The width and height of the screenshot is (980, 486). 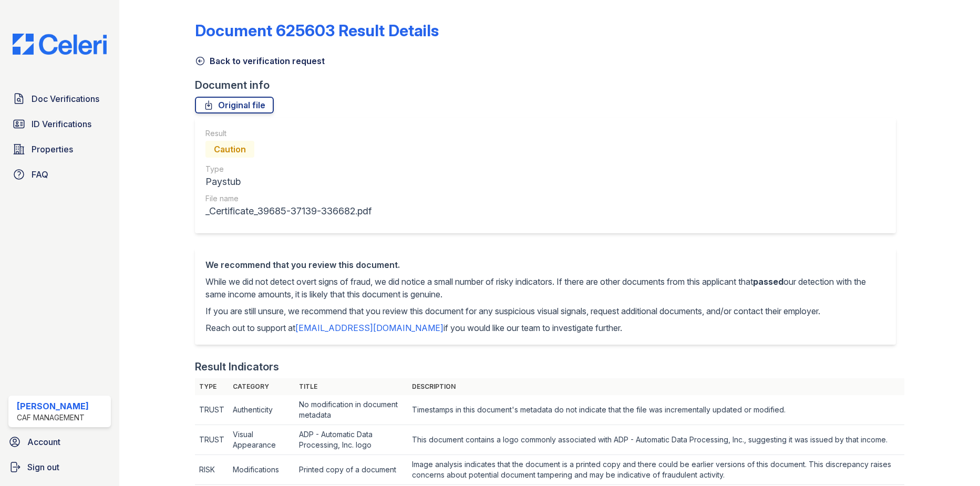 What do you see at coordinates (230, 149) in the screenshot?
I see `div: Caution` at bounding box center [230, 149].